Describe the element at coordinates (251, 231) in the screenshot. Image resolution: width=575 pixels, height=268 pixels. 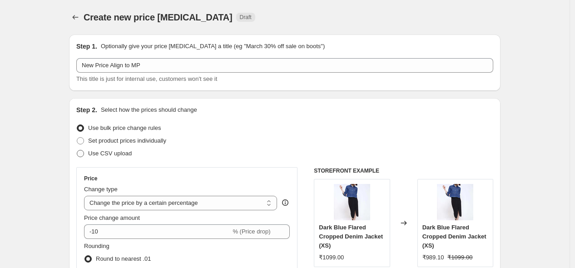
I see `span: % (Price drop)` at that location.